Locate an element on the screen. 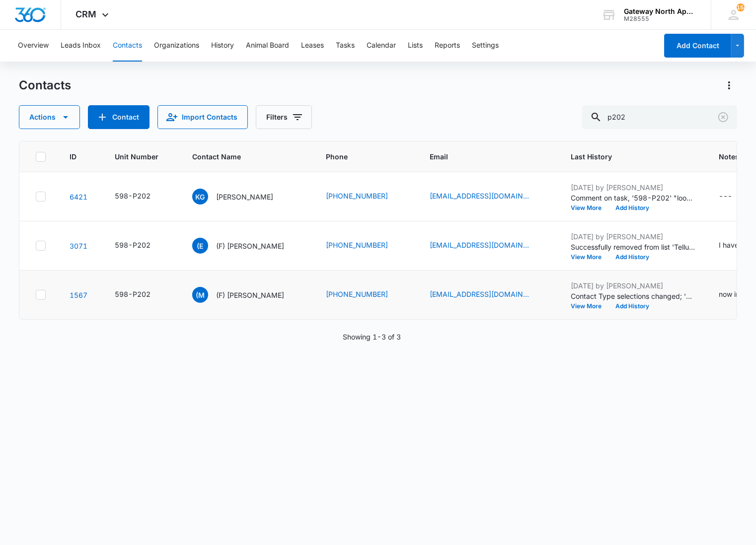 This screenshot has width=756, height=545. button: Calendar is located at coordinates (381, 46).